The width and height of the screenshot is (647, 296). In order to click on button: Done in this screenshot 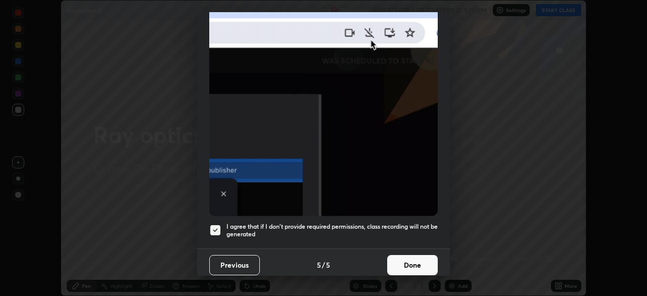, I will do `click(412, 265)`.